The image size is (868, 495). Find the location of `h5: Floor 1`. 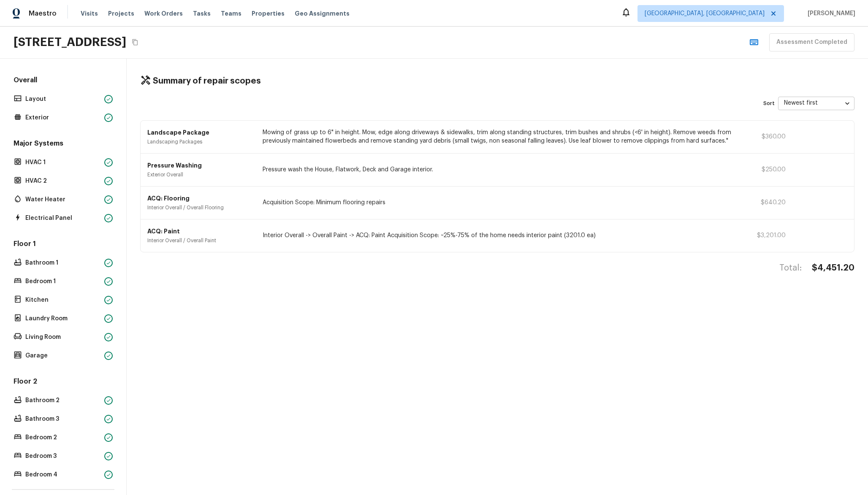

h5: Floor 1 is located at coordinates (63, 245).